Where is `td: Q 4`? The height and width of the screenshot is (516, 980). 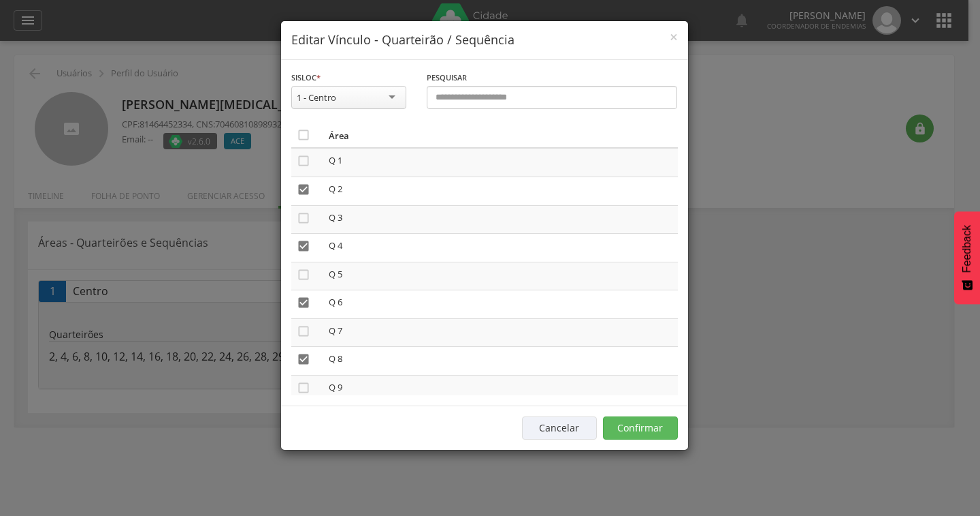
td: Q 4 is located at coordinates (500, 248).